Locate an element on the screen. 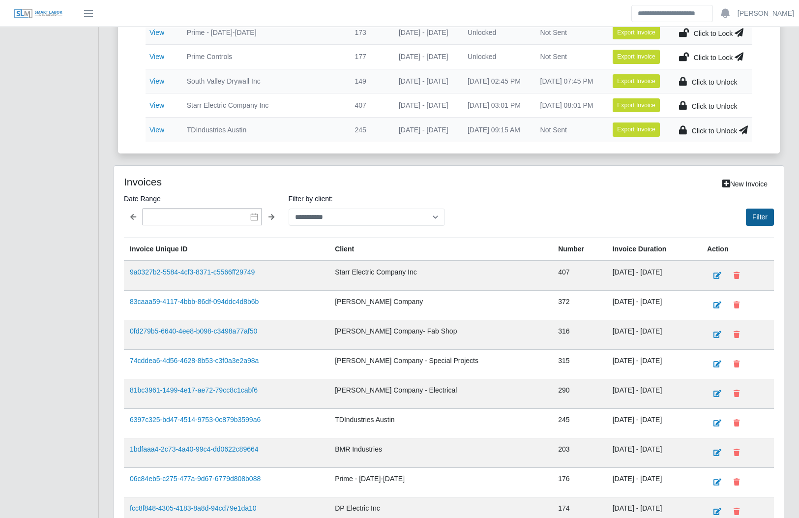 Image resolution: width=799 pixels, height=518 pixels. td: 173 is located at coordinates (369, 32).